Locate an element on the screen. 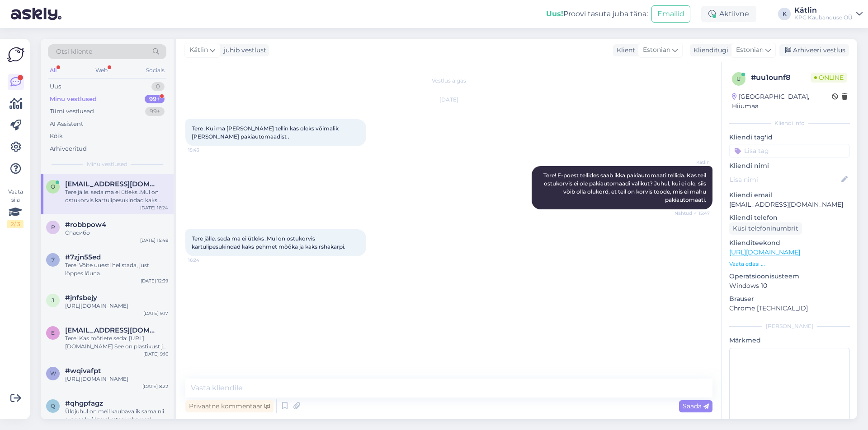 This screenshot has width=868, height=430. div: Спасибо is located at coordinates (117, 233).